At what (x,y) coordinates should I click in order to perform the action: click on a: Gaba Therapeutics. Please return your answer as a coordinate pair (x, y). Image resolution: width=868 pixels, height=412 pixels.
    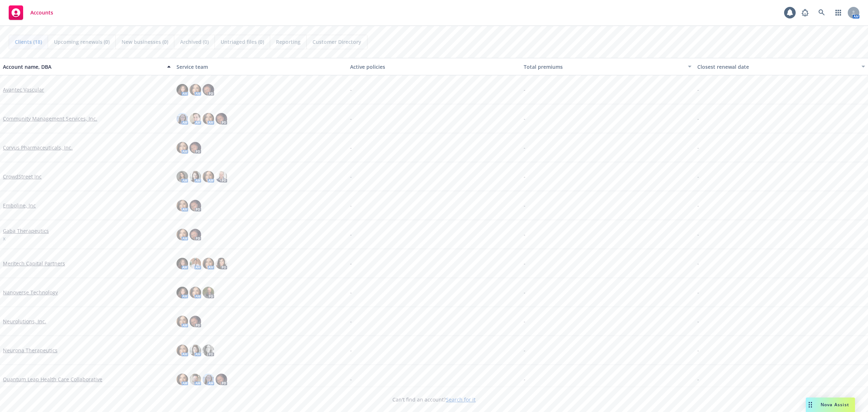
    Looking at the image, I should click on (26, 230).